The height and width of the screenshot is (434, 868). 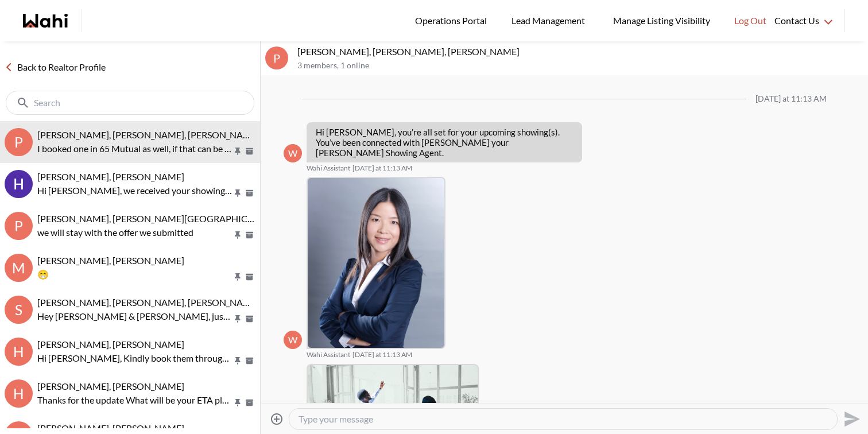 What do you see at coordinates (18, 183) in the screenshot?
I see `img: H` at bounding box center [18, 183].